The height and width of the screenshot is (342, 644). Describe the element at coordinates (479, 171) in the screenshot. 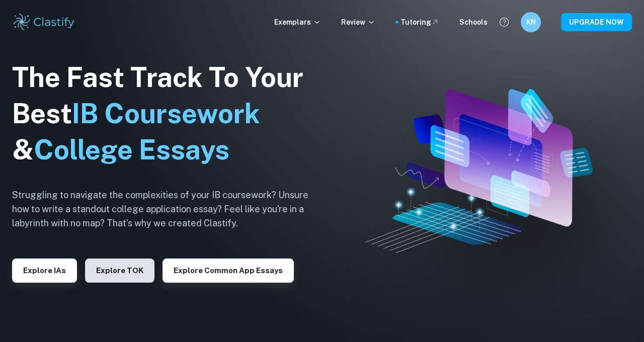

I see `img: Clastify hero` at that location.